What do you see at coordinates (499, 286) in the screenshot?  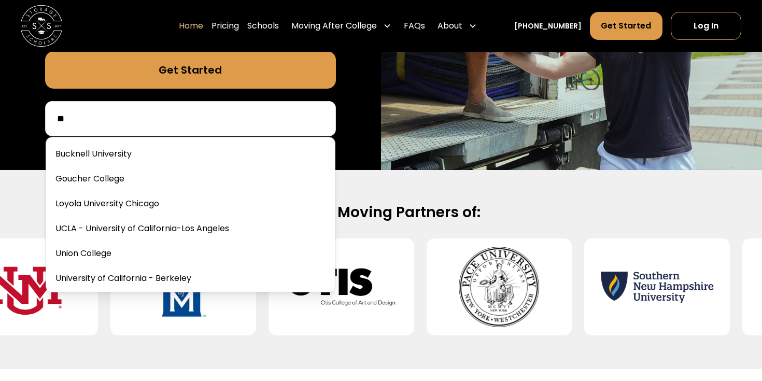 I see `img: Pace University - Pleasantville` at bounding box center [499, 286].